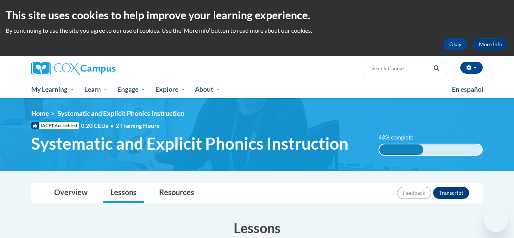 Image resolution: width=514 pixels, height=238 pixels. I want to click on div: 43% complete, so click(401, 150).